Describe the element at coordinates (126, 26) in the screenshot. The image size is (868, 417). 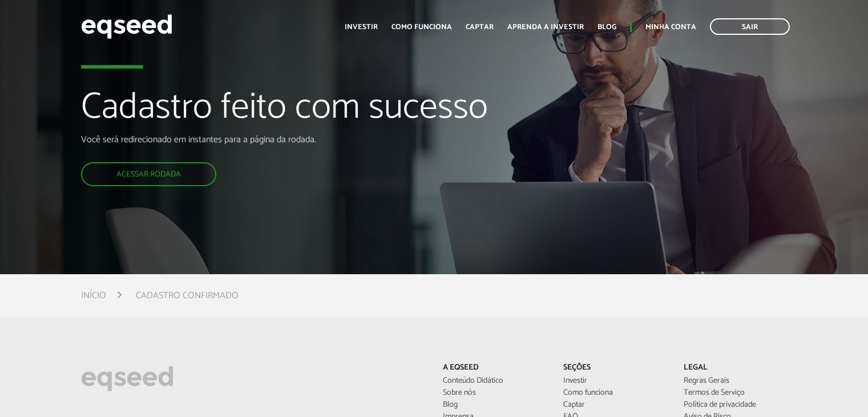
I see `img: EqSeed` at that location.